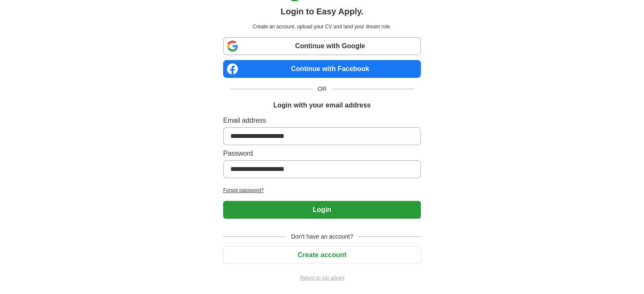 Image resolution: width=644 pixels, height=294 pixels. I want to click on a: Continue with Google, so click(322, 46).